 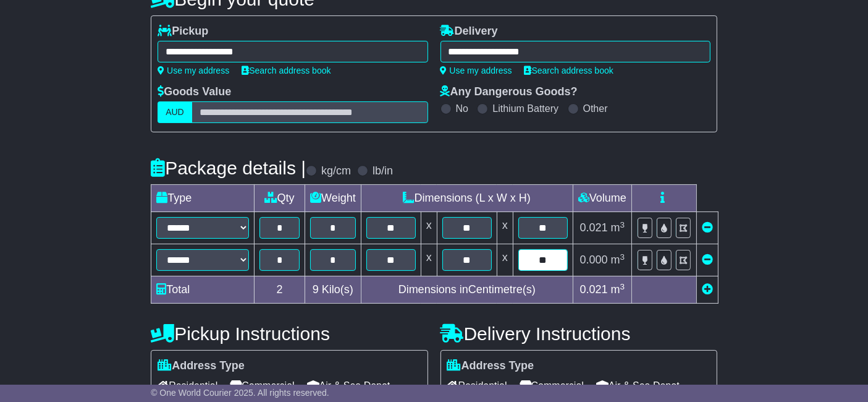 What do you see at coordinates (579, 333) in the screenshot?
I see `h4: Delivery Instructions` at bounding box center [579, 333].